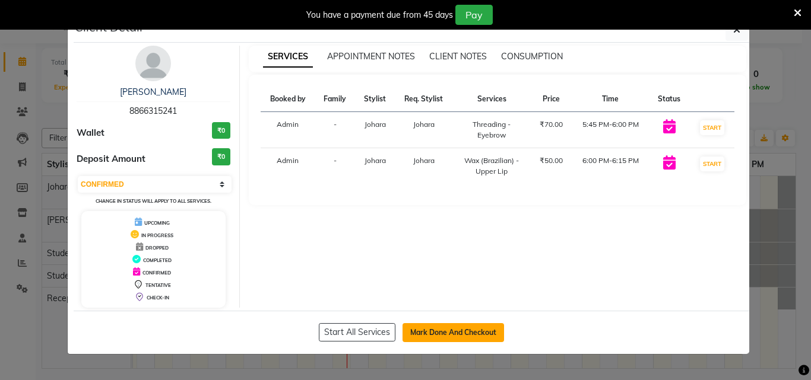 The image size is (811, 380). I want to click on td: 6:00 PM-6:15 PM, so click(610, 166).